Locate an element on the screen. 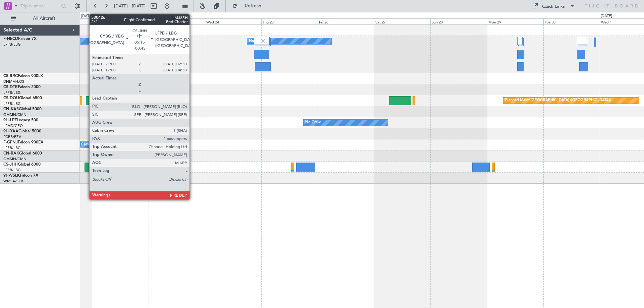 The height and width of the screenshot is (308, 644). span: CS-JHH is located at coordinates (10, 164).